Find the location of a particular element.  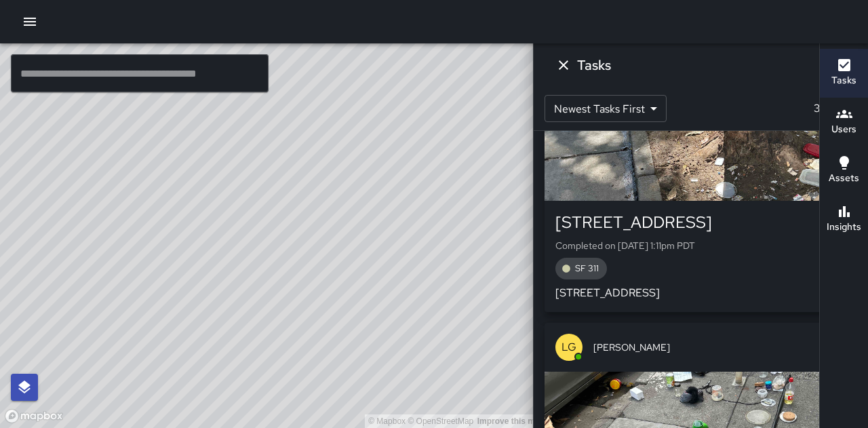

p: LG is located at coordinates (569, 347).